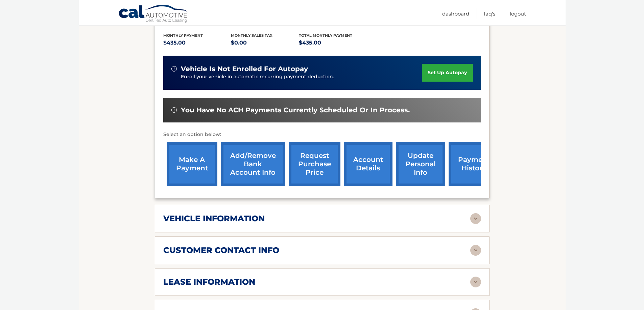 This screenshot has width=644, height=310. Describe the element at coordinates (295, 110) in the screenshot. I see `span: You have no ACH payments currently scheduled or in process.` at that location.